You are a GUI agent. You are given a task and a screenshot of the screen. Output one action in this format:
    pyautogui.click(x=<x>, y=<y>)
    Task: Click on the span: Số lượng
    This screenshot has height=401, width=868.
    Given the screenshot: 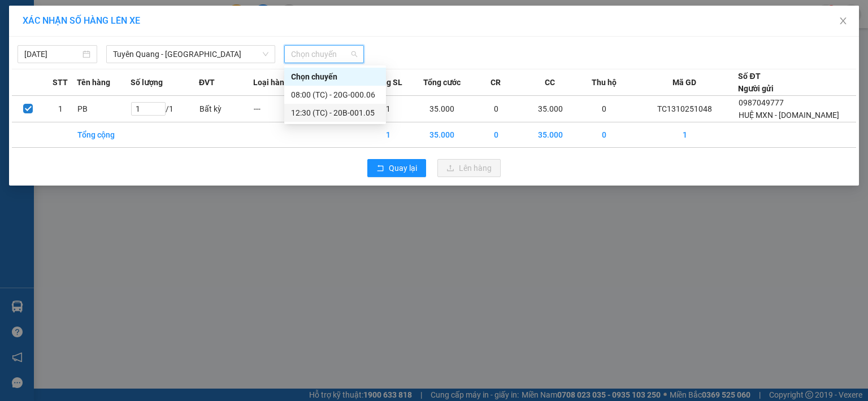 What is the action you would take?
    pyautogui.click(x=146, y=83)
    